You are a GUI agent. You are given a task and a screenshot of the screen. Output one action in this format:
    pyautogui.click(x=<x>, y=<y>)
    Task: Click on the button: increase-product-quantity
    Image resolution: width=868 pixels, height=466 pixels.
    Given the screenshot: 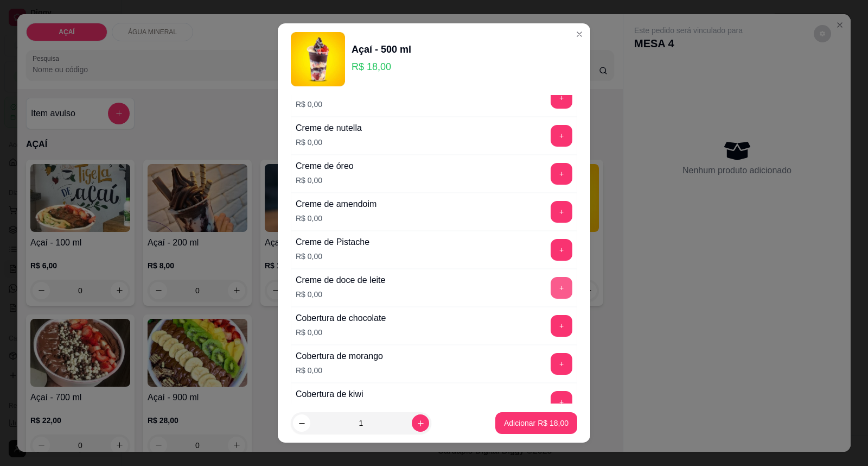 What is the action you would take?
    pyautogui.click(x=420, y=423)
    